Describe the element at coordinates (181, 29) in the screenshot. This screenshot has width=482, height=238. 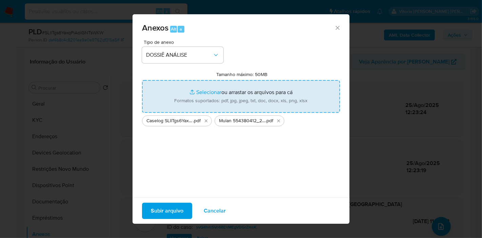
I see `span: a` at that location.